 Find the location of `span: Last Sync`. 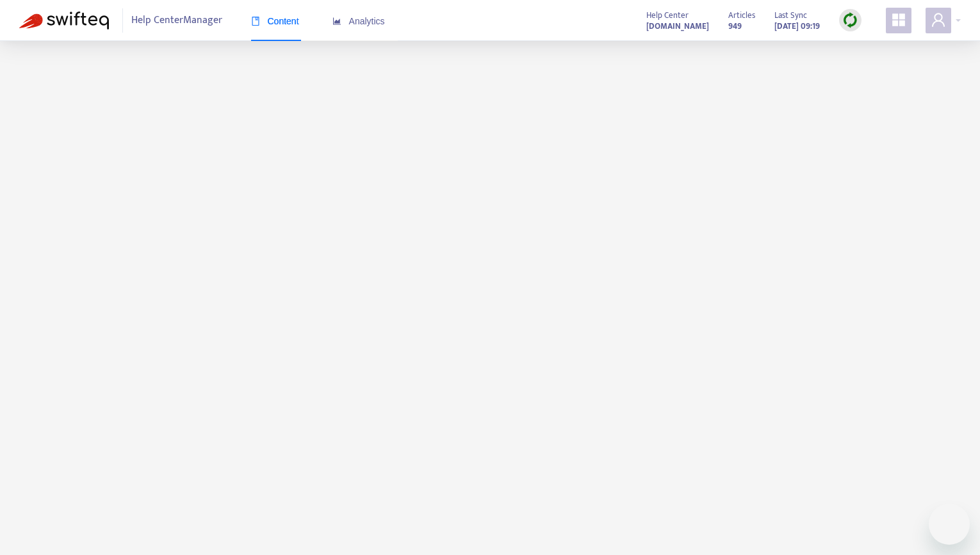

span: Last Sync is located at coordinates (790, 15).